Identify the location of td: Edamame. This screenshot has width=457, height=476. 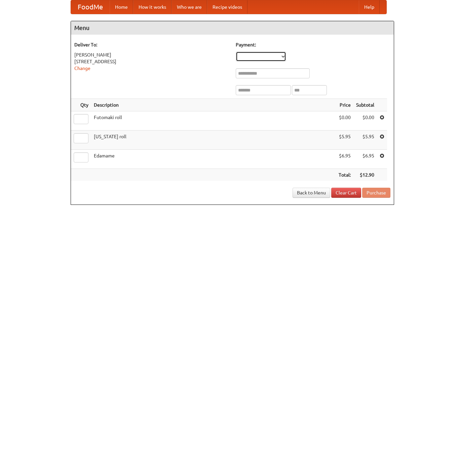
(214, 159).